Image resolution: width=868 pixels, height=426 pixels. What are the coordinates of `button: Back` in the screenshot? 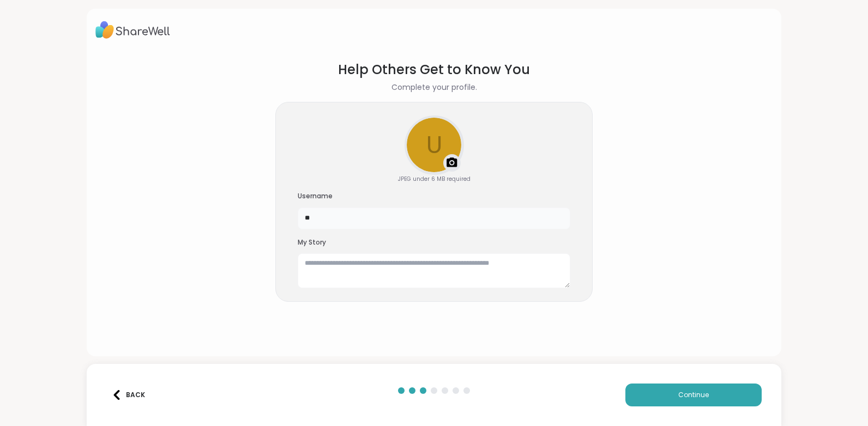 It's located at (128, 395).